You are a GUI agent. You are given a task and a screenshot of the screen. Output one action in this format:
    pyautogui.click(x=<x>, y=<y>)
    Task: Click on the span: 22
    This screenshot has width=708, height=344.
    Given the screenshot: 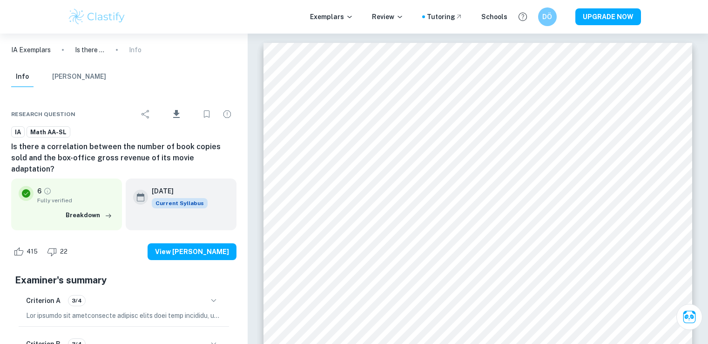 What is the action you would take?
    pyautogui.click(x=64, y=252)
    